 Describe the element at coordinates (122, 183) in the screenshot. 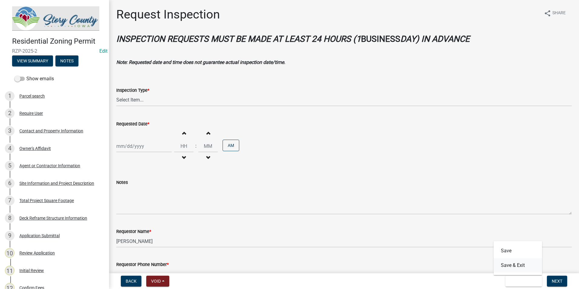

I see `label: Notes` at that location.